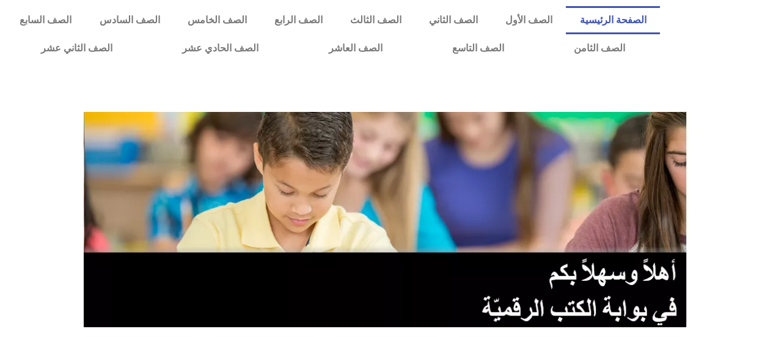 This screenshot has width=773, height=337. Describe the element at coordinates (220, 48) in the screenshot. I see `a: الصف الحادي عشر` at that location.